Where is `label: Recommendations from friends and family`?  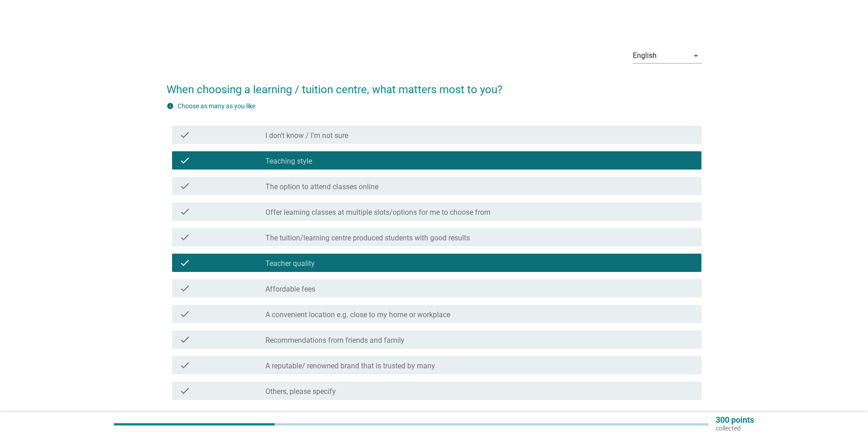
label: Recommendations from friends and family is located at coordinates (335, 341).